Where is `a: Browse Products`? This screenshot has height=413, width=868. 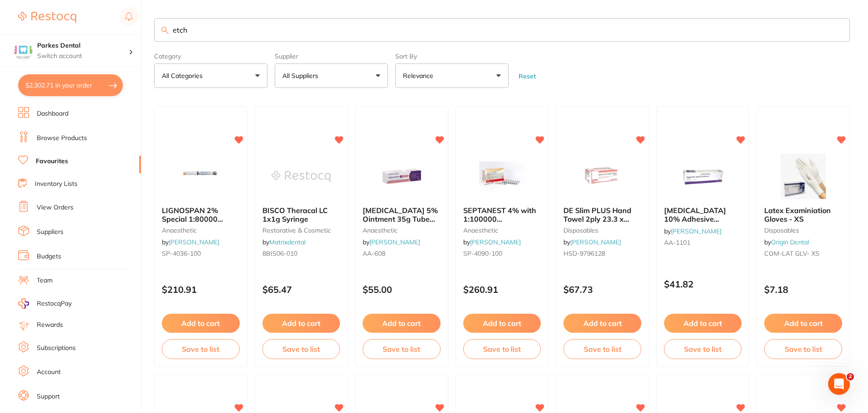 a: Browse Products is located at coordinates (62, 138).